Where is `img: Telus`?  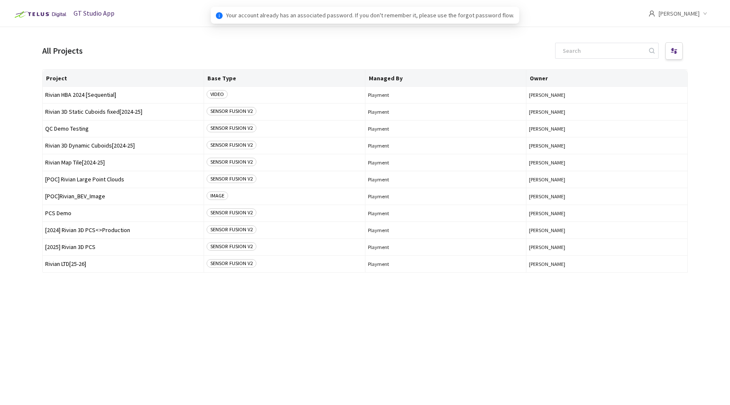 img: Telus is located at coordinates (39, 14).